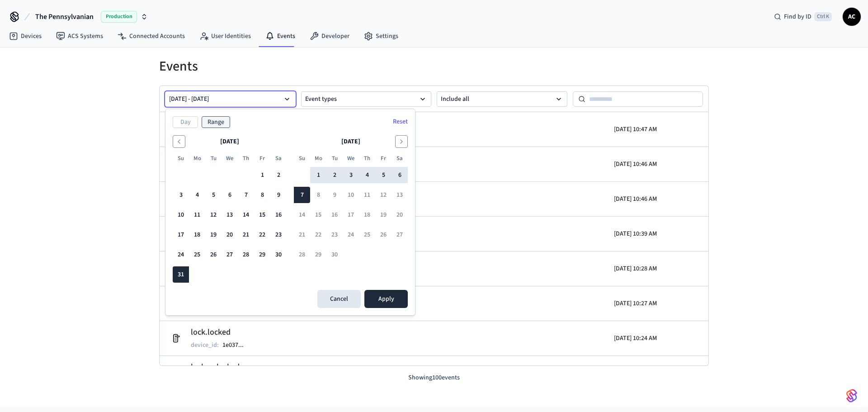 The height and width of the screenshot is (412, 868). What do you see at coordinates (213, 255) in the screenshot?
I see `button: Tuesday, August 26th, 2025` at bounding box center [213, 255].